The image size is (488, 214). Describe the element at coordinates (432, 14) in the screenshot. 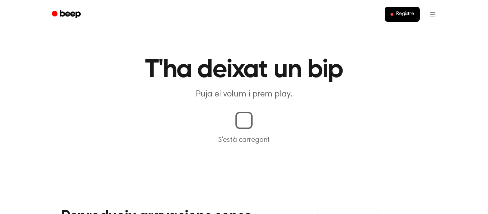

I see `button: Obre el menú` at that location.